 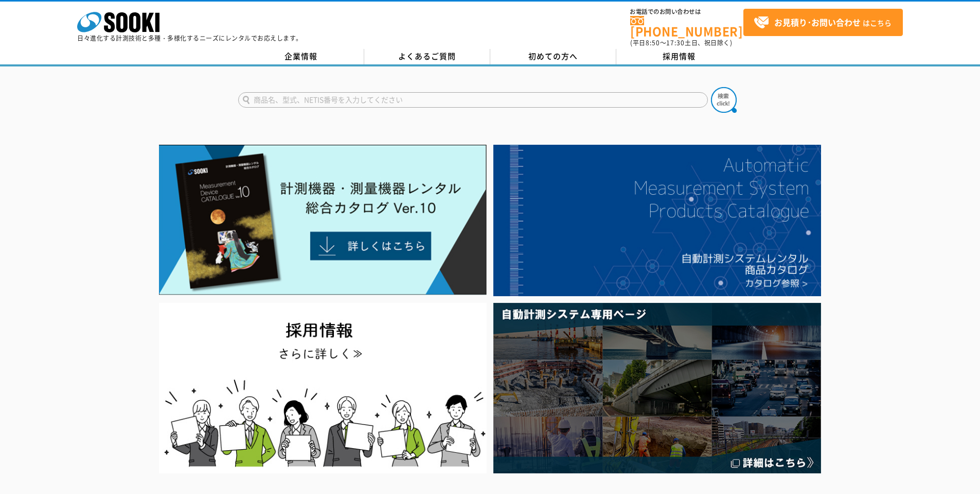 I want to click on img: btn_search.png, so click(x=724, y=100).